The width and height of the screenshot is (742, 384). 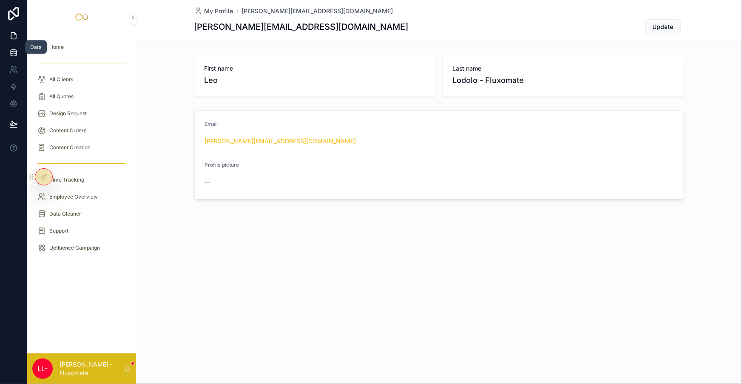 What do you see at coordinates (82, 131) in the screenshot?
I see `a: Content Orders` at bounding box center [82, 131].